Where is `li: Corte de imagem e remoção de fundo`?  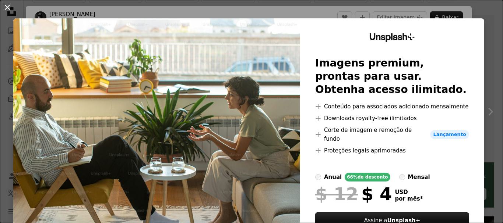 li: Corte de imagem e remoção de fundo is located at coordinates (392, 135).